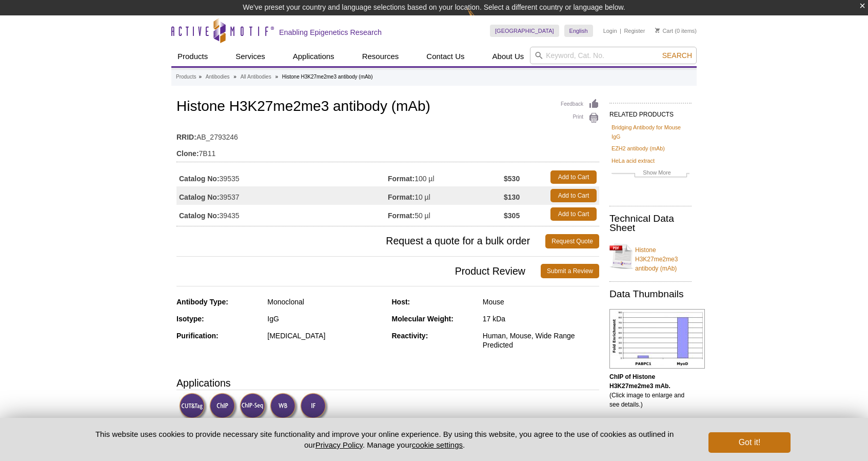  I want to click on strong: RRID:, so click(186, 137).